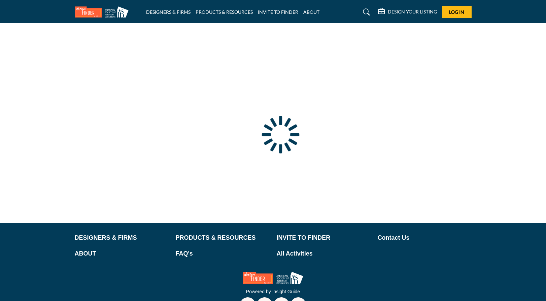 The height and width of the screenshot is (301, 546). What do you see at coordinates (407, 12) in the screenshot?
I see `div: DESIGN YOUR LISTING` at bounding box center [407, 12].